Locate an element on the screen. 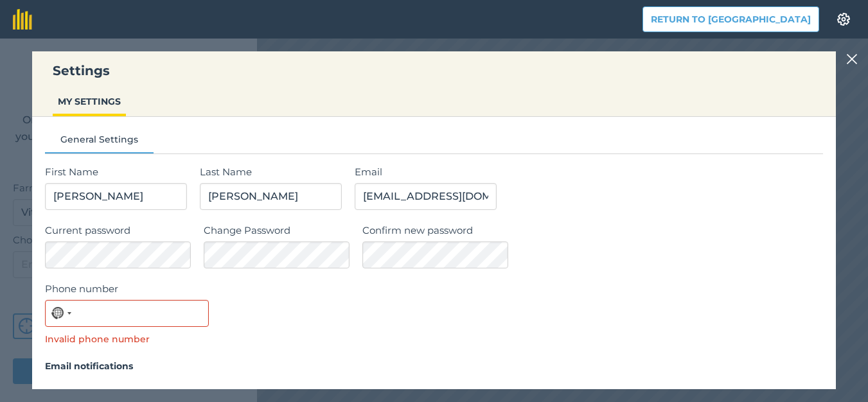 The image size is (868, 402). label: Last Name is located at coordinates (271, 172).